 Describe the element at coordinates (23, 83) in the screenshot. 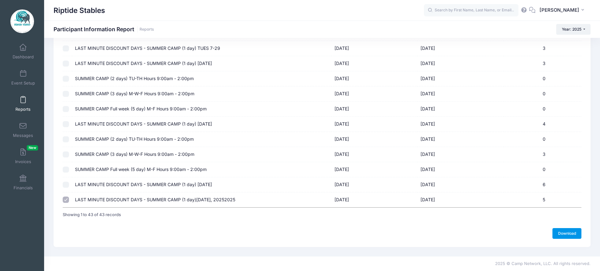

I see `span: Event Setup` at that location.